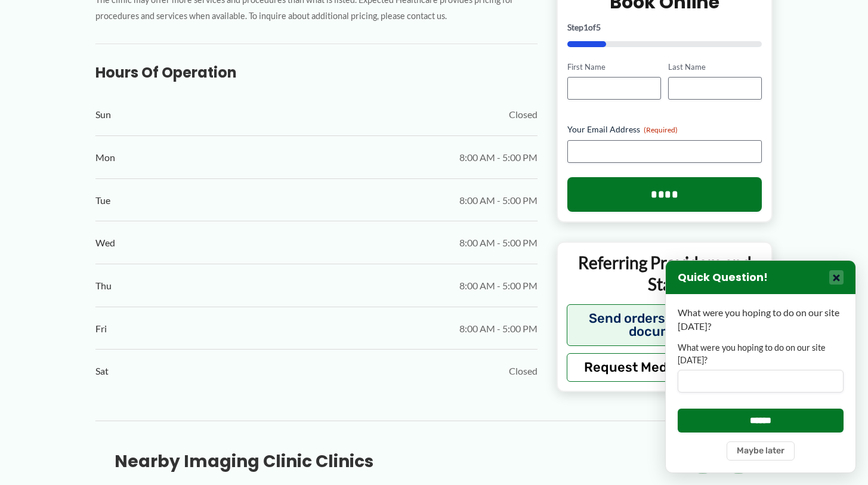 Image resolution: width=868 pixels, height=485 pixels. I want to click on h3: Hours of Operation, so click(316, 72).